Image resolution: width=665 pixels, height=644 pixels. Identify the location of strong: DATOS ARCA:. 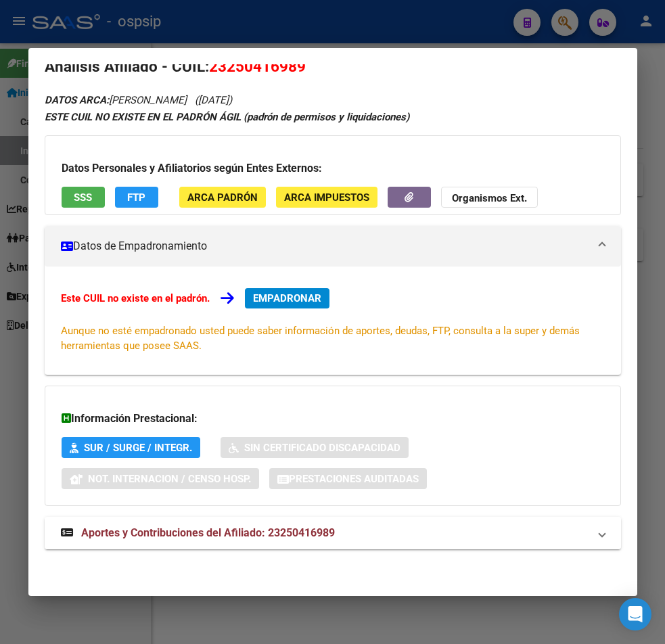
(76, 100).